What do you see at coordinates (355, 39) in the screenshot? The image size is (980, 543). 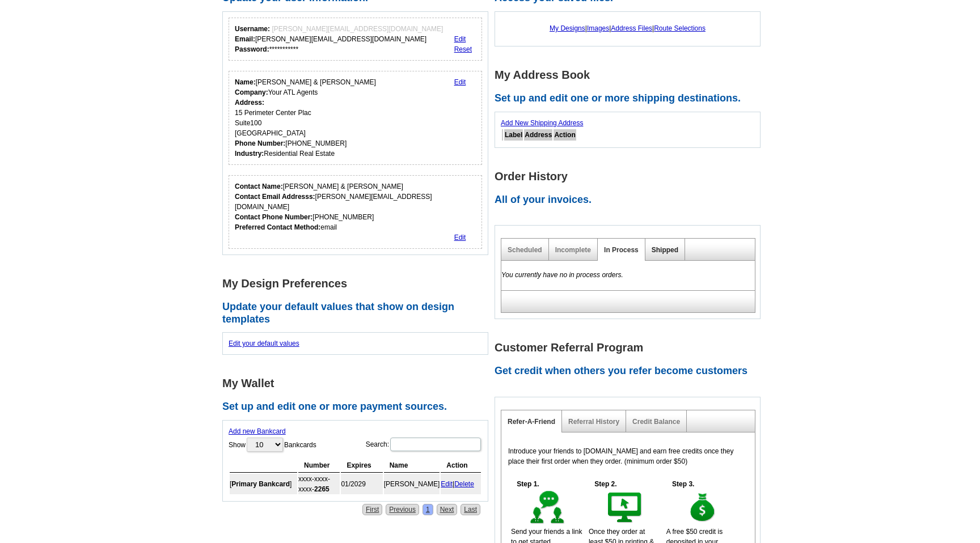 I see `div: Your login information.` at bounding box center [355, 39].